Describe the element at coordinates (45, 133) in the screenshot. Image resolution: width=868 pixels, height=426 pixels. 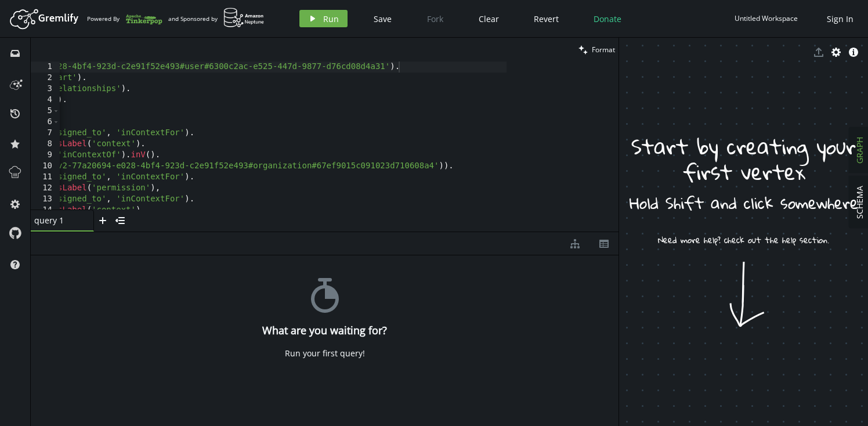
I see `div: 7` at that location.